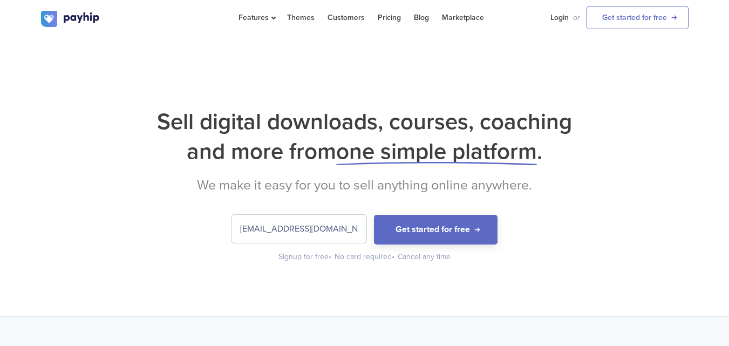 Image resolution: width=729 pixels, height=346 pixels. Describe the element at coordinates (299, 229) in the screenshot. I see `input: Enter your email address` at that location.